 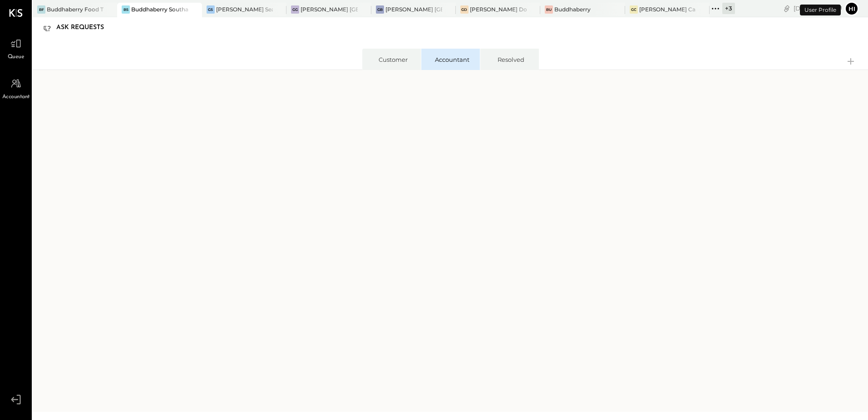 I want to click on div: Customer, so click(x=393, y=59).